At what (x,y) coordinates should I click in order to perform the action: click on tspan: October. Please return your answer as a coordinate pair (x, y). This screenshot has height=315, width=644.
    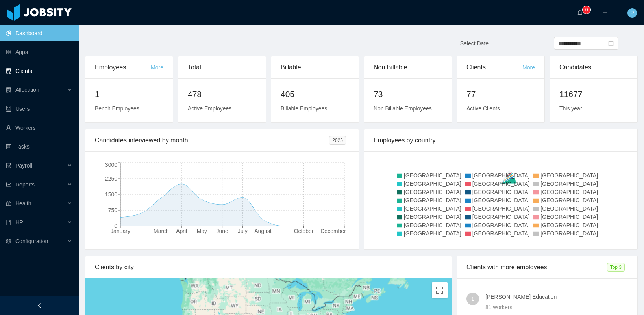
    Looking at the image, I should click on (304, 231).